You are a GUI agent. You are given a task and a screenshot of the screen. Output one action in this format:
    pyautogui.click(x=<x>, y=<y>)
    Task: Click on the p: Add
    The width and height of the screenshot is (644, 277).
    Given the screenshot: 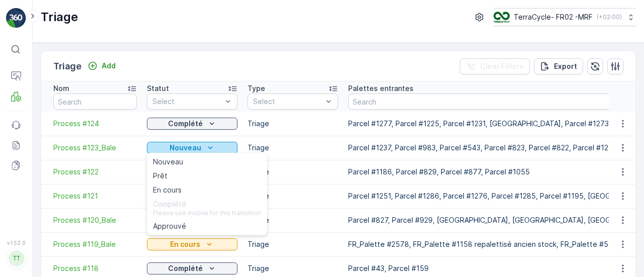 What is the action you would take?
    pyautogui.click(x=109, y=66)
    